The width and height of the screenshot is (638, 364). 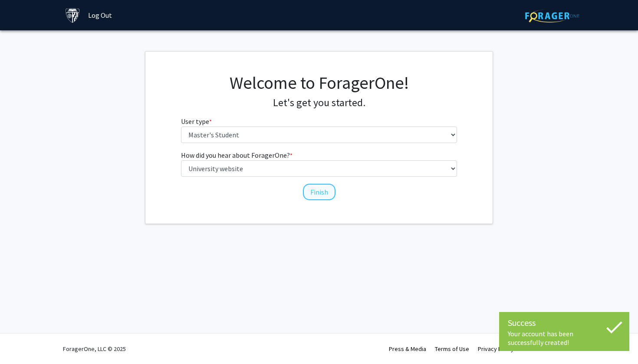 I want to click on div: Success, so click(x=565, y=323).